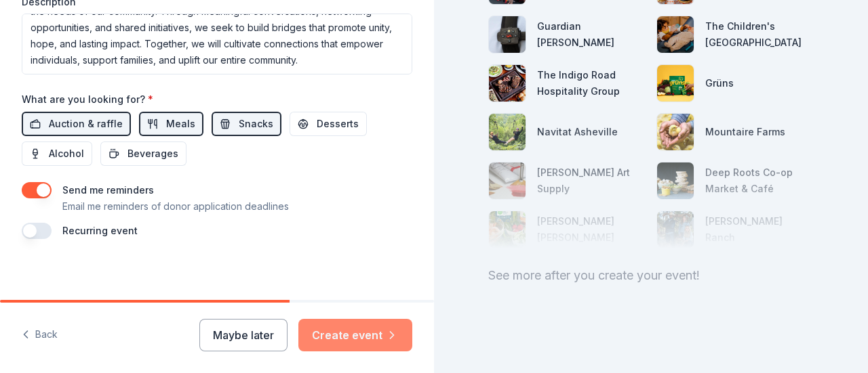 Image resolution: width=868 pixels, height=373 pixels. Describe the element at coordinates (246, 124) in the screenshot. I see `button: Snacks` at that location.